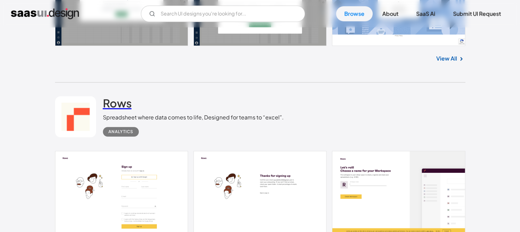 The width and height of the screenshot is (520, 232). What do you see at coordinates (121, 132) in the screenshot?
I see `div: Analytics` at bounding box center [121, 132].